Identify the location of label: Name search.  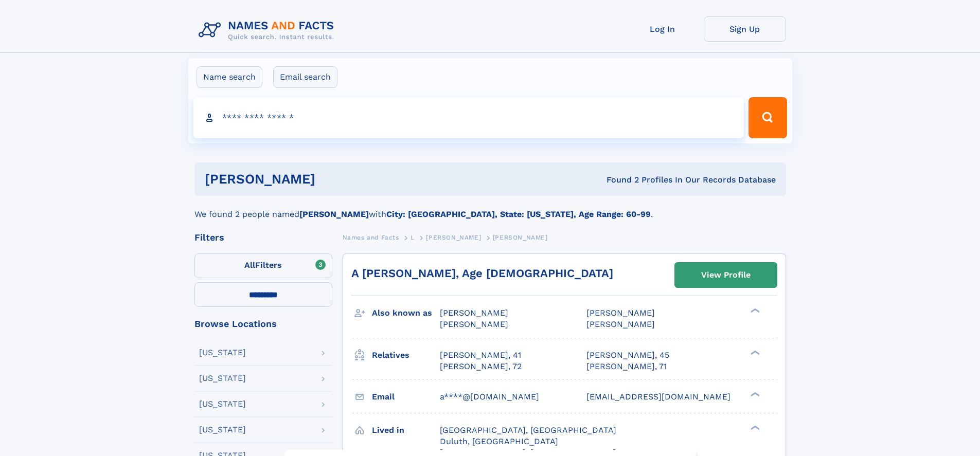
(230, 77).